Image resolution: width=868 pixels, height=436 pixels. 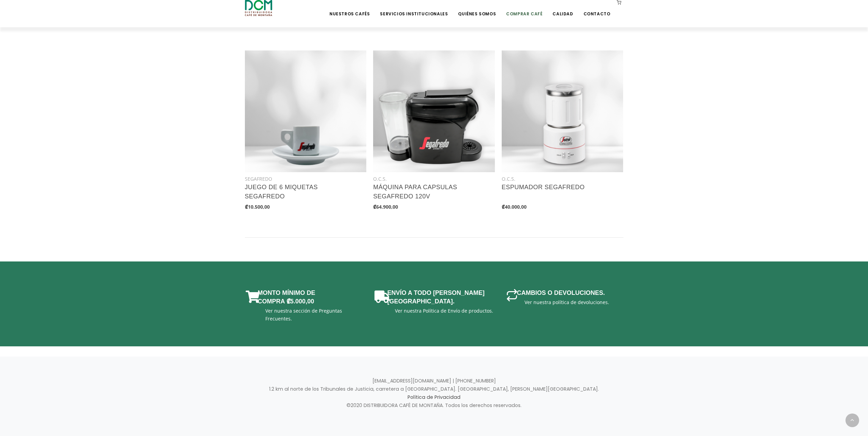 I want to click on a: Nuestros Cafés, so click(x=349, y=8).